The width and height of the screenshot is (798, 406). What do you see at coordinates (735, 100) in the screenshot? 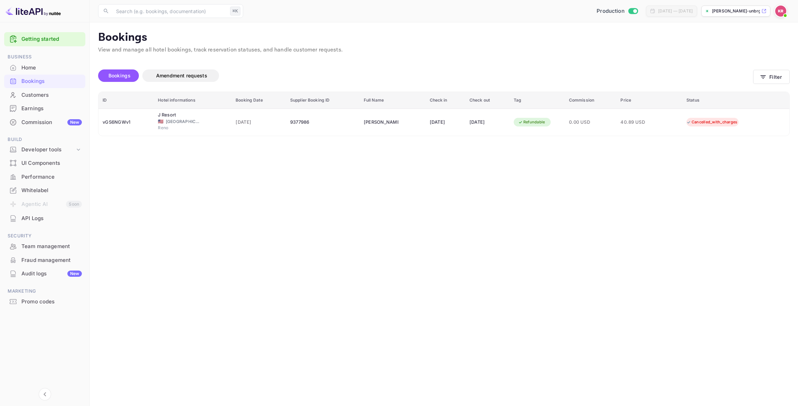
I see `th: Status` at bounding box center [735, 100].